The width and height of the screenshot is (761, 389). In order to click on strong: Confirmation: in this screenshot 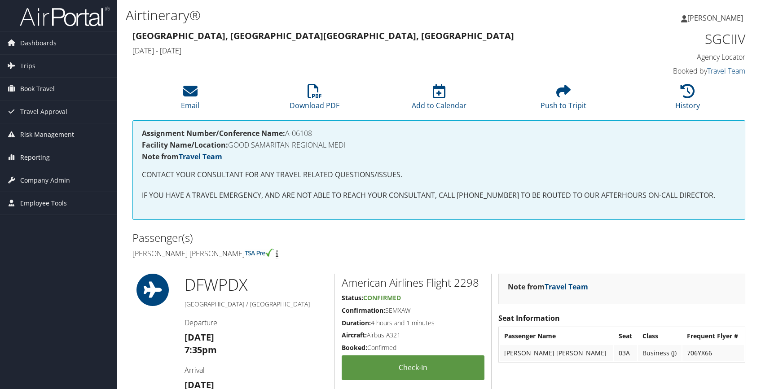, I will do `click(363, 310)`.